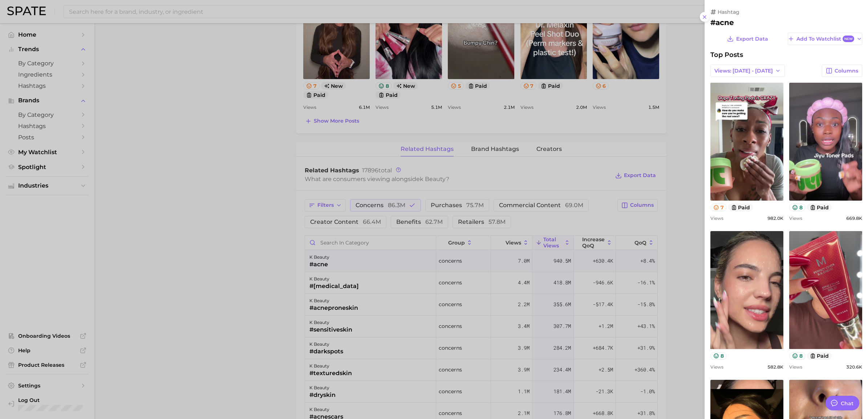 The width and height of the screenshot is (868, 419). Describe the element at coordinates (854, 218) in the screenshot. I see `span: 669.8k` at that location.